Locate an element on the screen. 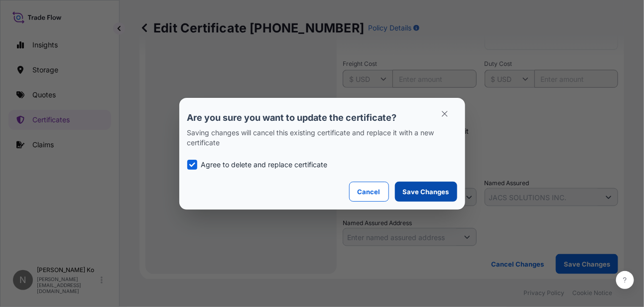  p: Cancel is located at coordinates (369, 192).